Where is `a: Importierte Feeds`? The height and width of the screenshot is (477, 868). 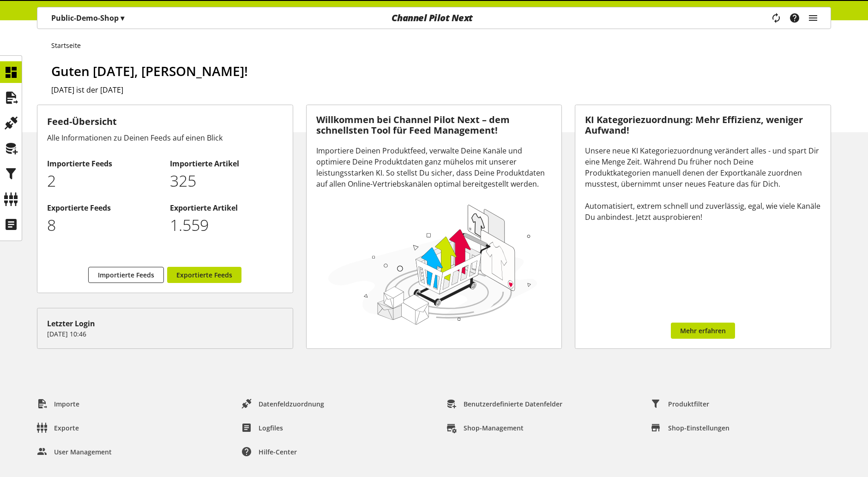
a: Importierte Feeds is located at coordinates (126, 275).